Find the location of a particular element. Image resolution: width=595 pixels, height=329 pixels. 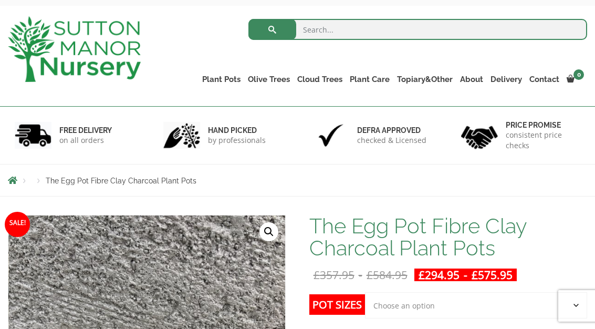

p: on all orders is located at coordinates (86, 140).